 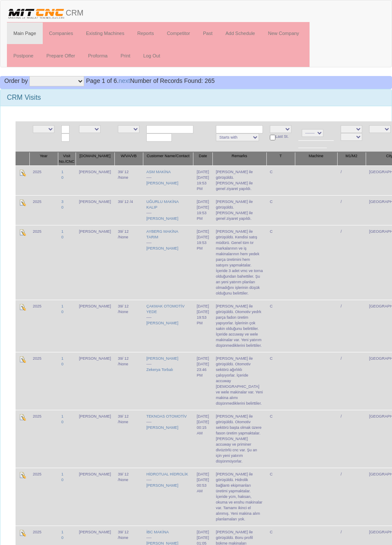 I want to click on a: Companies, so click(x=61, y=33).